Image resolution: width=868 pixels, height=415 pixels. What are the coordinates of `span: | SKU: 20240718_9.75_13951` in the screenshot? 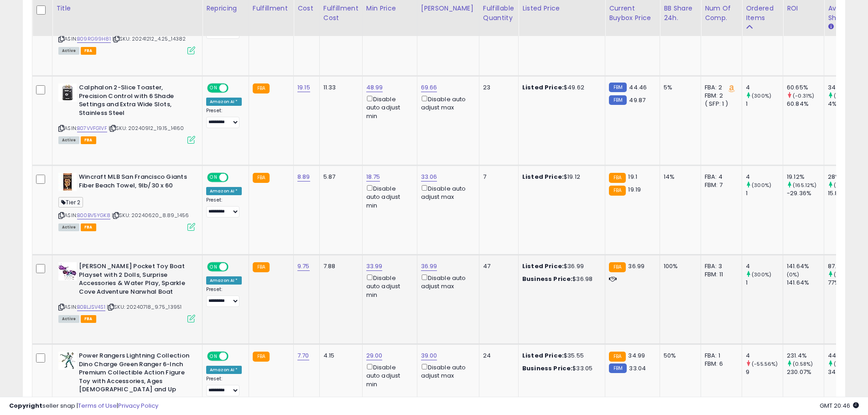 It's located at (144, 307).